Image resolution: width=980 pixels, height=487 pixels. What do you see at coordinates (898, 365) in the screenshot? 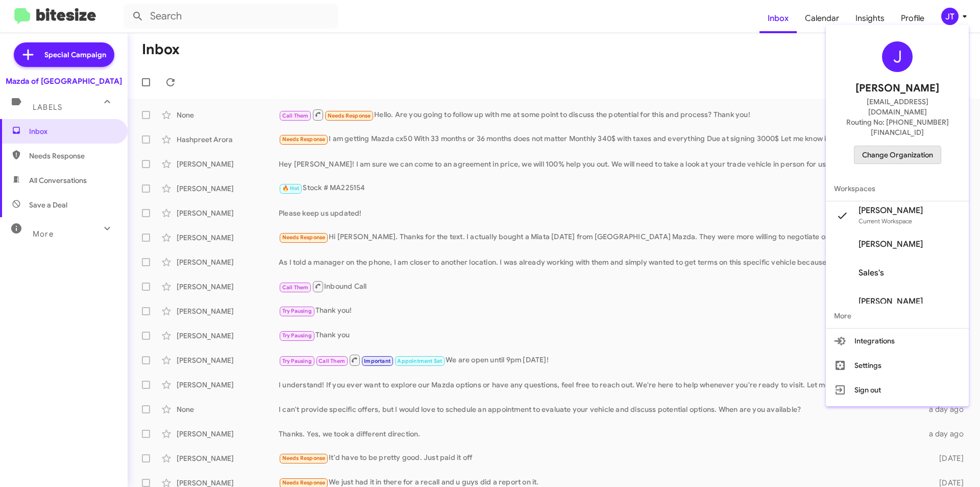
I see `button: Settings` at bounding box center [898, 365].